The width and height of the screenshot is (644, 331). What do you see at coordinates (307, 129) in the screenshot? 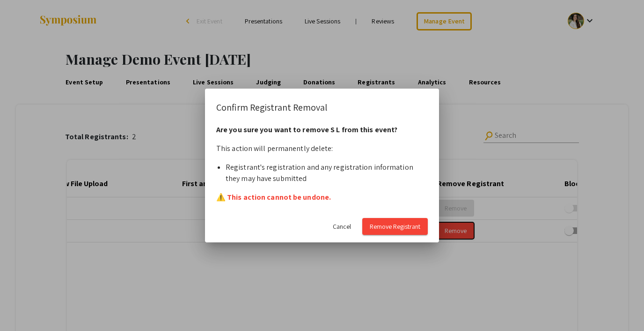
I see `strong: Are you sure you want to remove S L from this event?` at bounding box center [307, 129].